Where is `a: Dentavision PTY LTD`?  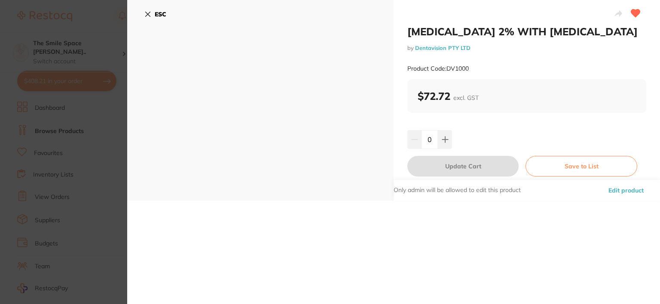
a: Dentavision PTY LTD is located at coordinates (443, 48).